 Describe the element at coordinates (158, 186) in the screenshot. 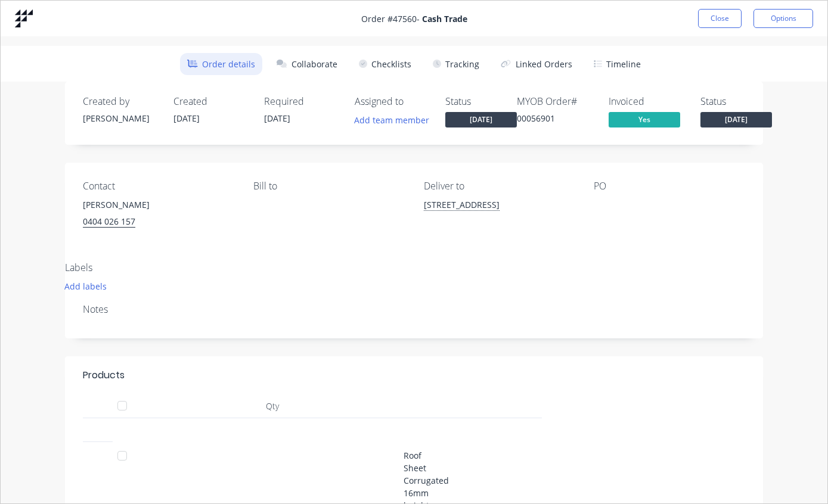

I see `div: Contact` at that location.